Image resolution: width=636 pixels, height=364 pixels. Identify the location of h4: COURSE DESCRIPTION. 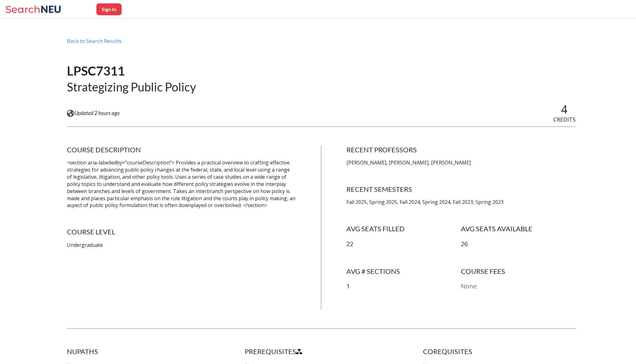
(181, 150).